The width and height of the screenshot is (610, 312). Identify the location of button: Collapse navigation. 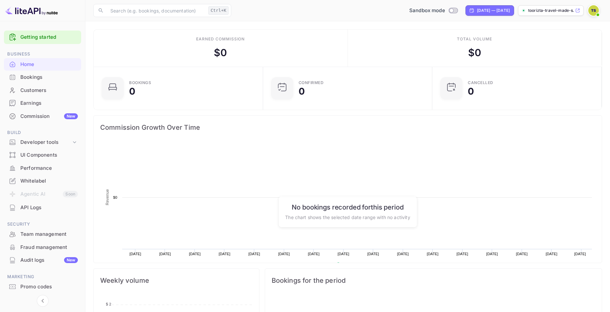
(43, 301).